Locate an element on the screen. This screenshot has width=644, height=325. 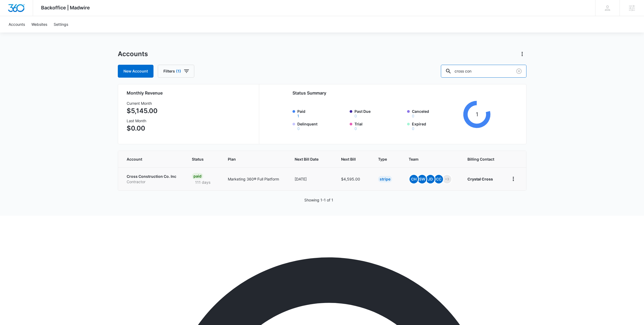
span: +3 is located at coordinates (447, 179).